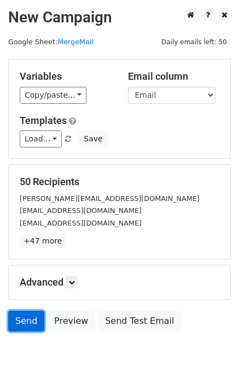  What do you see at coordinates (174, 77) in the screenshot?
I see `h5: Email column` at bounding box center [174, 77].